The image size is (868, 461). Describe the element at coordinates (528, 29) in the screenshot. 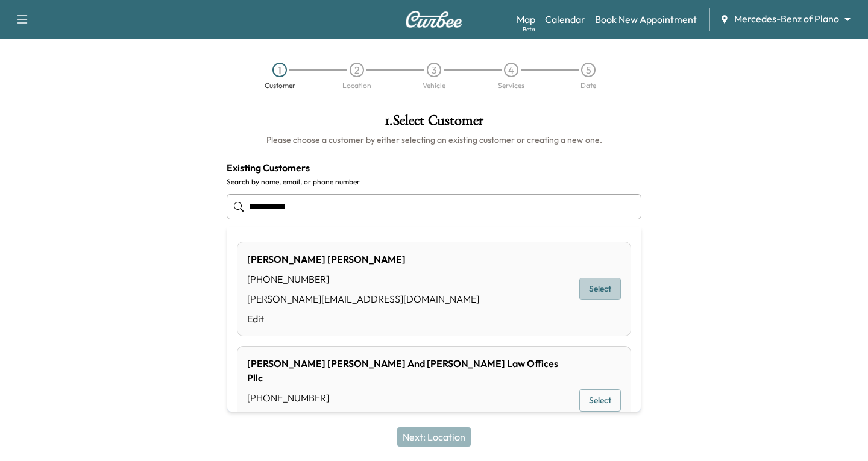

I see `div: Beta` at that location.